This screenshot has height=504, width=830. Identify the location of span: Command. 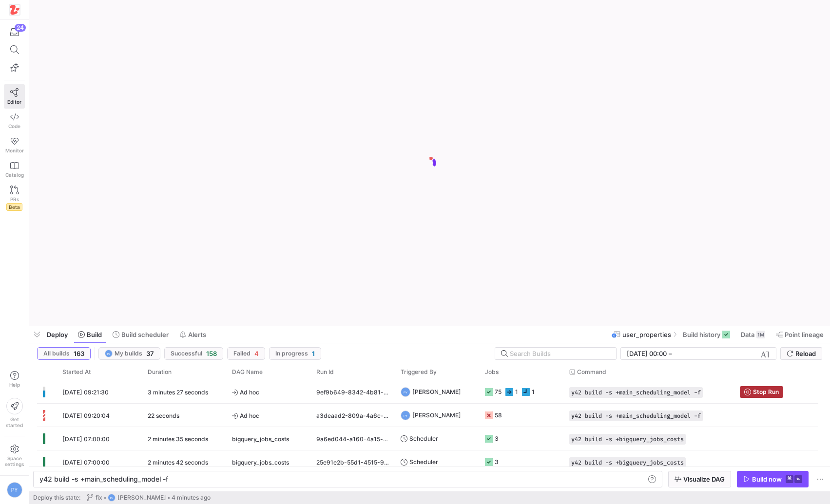
(592, 372).